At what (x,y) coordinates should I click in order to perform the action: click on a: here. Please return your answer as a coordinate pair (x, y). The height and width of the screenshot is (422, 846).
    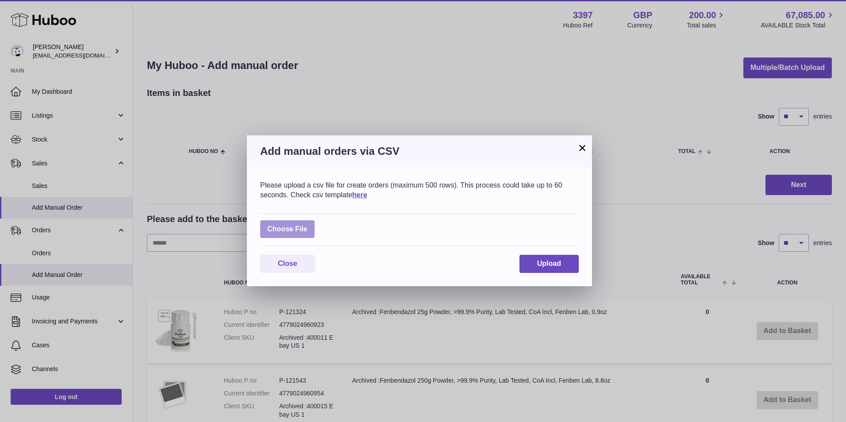
    Looking at the image, I should click on (360, 195).